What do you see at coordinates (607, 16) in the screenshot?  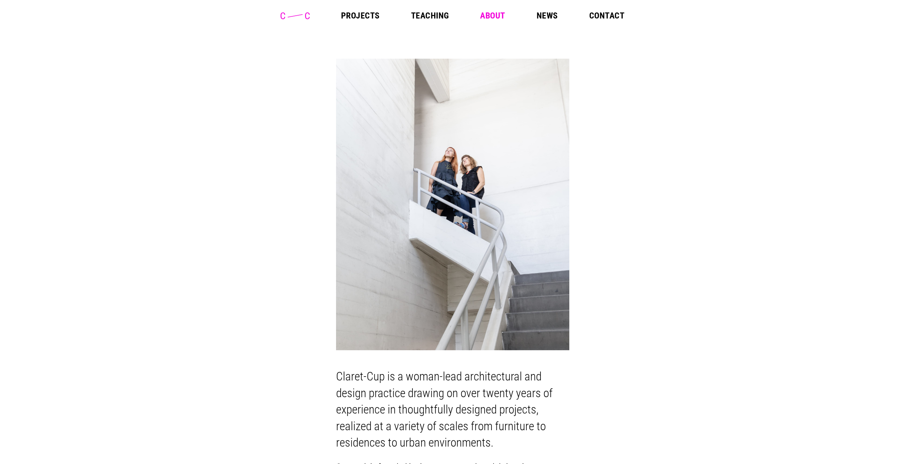 I see `a: Contact` at bounding box center [607, 16].